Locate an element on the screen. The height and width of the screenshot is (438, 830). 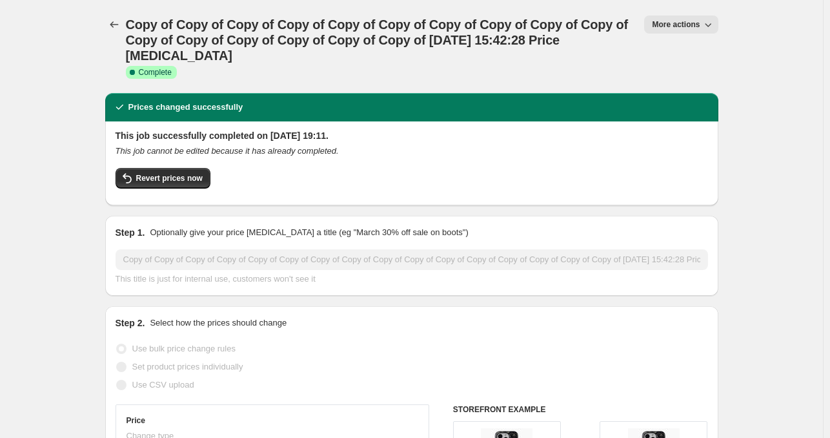
span: Complete is located at coordinates (155, 72).